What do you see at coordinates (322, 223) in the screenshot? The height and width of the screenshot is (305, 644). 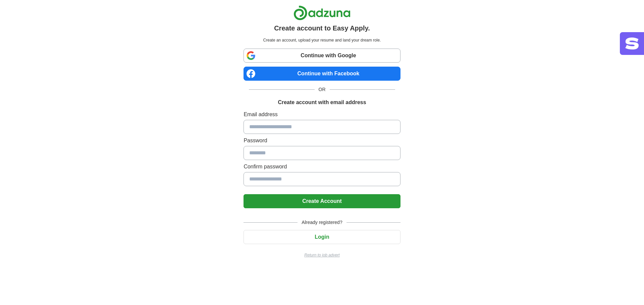 I see `span: Already registered?` at bounding box center [322, 223].